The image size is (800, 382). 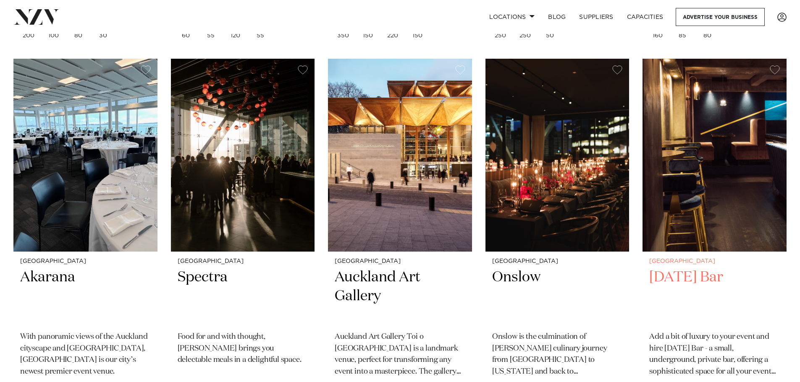 What do you see at coordinates (243, 296) in the screenshot?
I see `h2: Spectra` at bounding box center [243, 296].